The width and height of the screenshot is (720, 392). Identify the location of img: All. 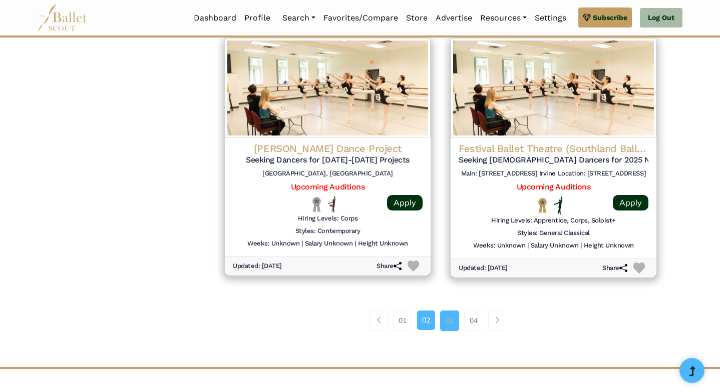
(331, 205).